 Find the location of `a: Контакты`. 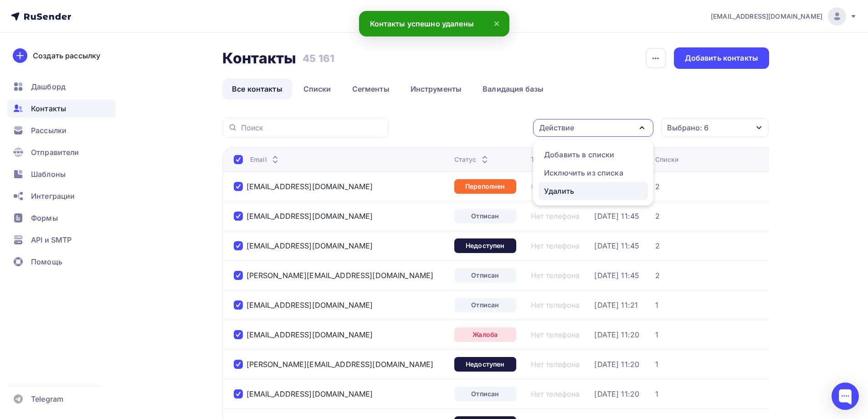

a: Контакты is located at coordinates (61, 109).